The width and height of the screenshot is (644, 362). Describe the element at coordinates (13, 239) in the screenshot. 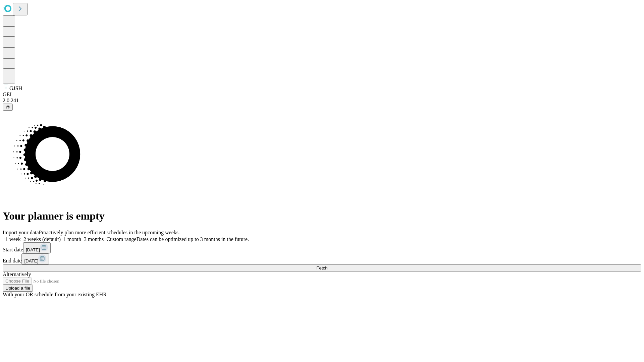

I see `span: 1 week` at that location.